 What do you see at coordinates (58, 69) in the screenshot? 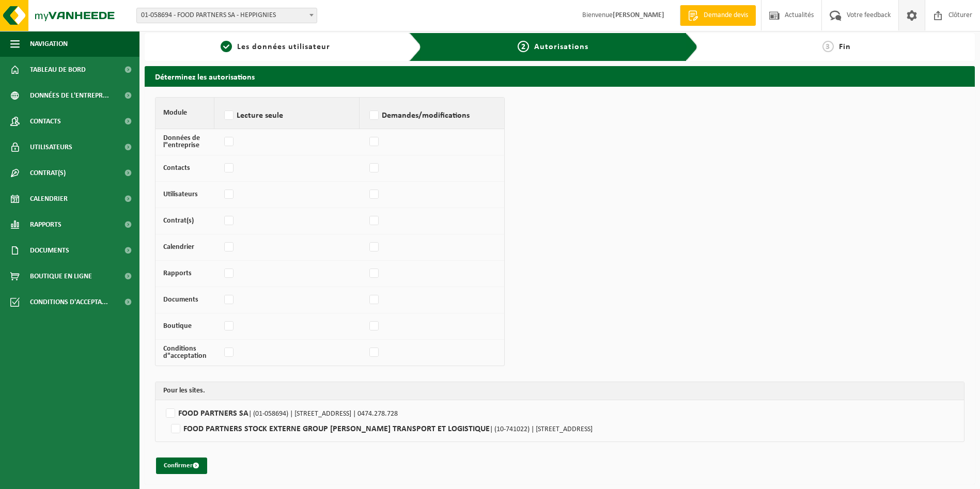
I see `span: Tableau de bord` at bounding box center [58, 69].